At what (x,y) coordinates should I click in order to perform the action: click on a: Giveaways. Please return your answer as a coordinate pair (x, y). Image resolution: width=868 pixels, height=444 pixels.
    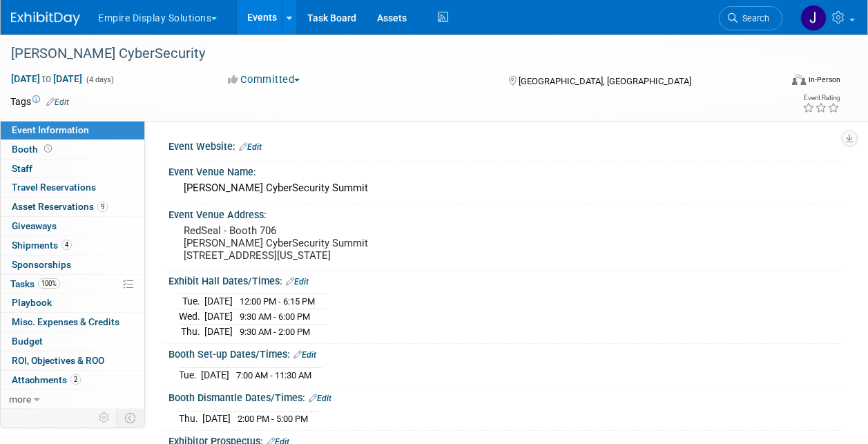
    Looking at the image, I should click on (72, 226).